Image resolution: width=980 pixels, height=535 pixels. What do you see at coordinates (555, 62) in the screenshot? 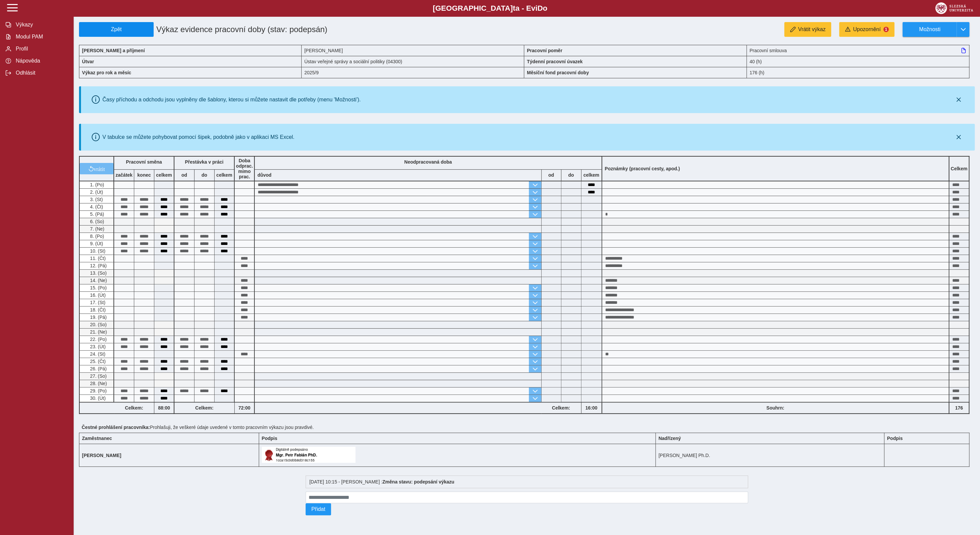
I see `b: Týdenní pracovní úvazek` at bounding box center [555, 62].